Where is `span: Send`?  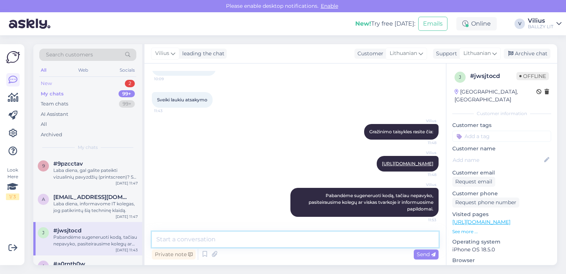 span: Send is located at coordinates (426, 254).